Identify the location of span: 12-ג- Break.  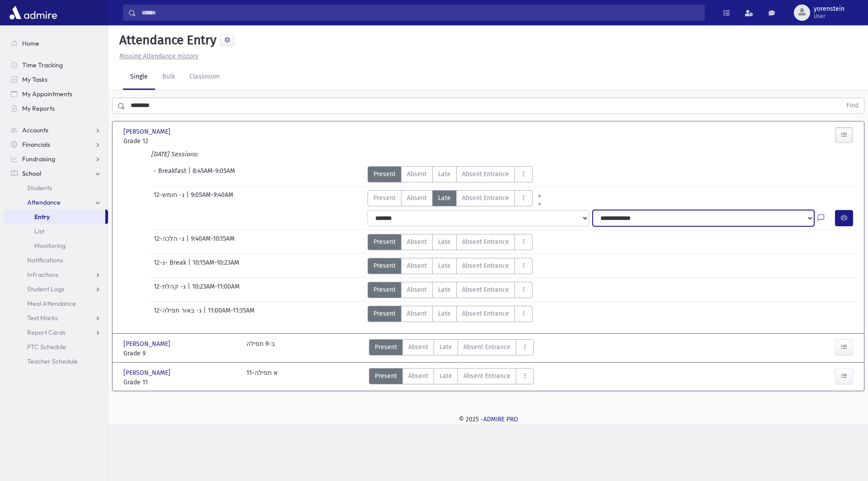
(171, 266).